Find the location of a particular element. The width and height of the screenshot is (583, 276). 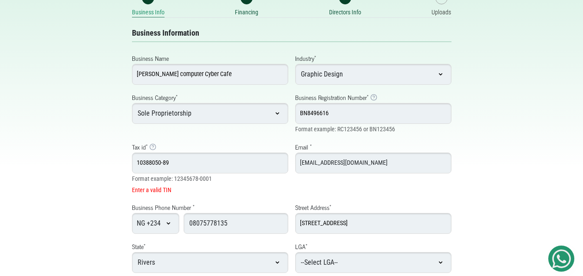

small: Format example: RC123456 or BN123456 is located at coordinates (345, 129).